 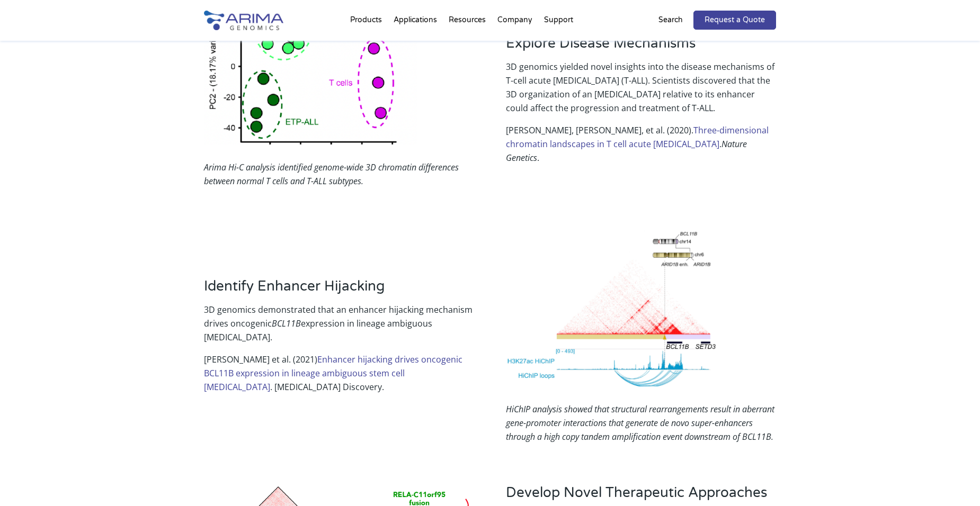 I want to click on p: 3D genomics demonstrated that an enhancer hijacking mechanism drives oncogenic expression in line..., so click(x=339, y=328).